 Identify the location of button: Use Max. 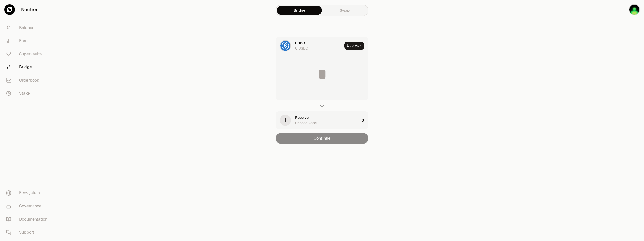
(354, 46).